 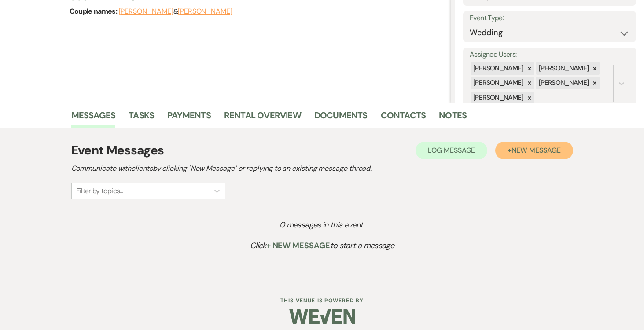 I want to click on a: Tasks, so click(x=141, y=118).